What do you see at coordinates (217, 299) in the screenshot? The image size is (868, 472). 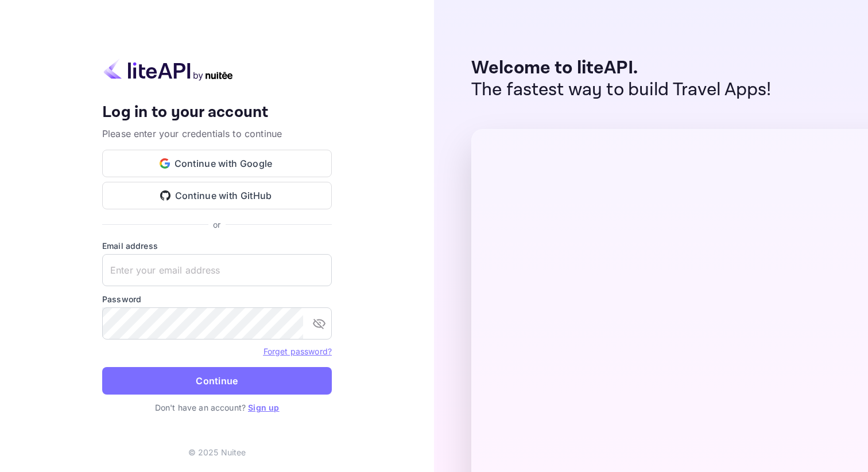 I see `label: Password` at bounding box center [217, 299].